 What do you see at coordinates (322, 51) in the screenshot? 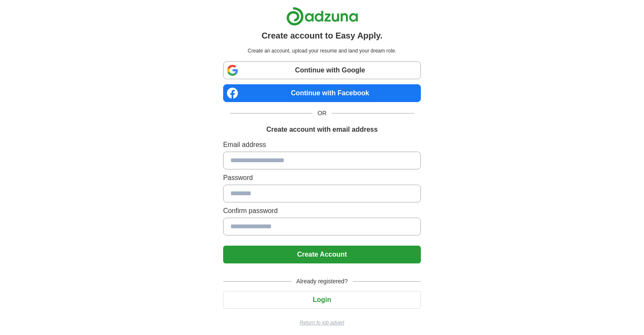
I see `p: Create an account, upload your resume and land your dream role.` at bounding box center [322, 51].